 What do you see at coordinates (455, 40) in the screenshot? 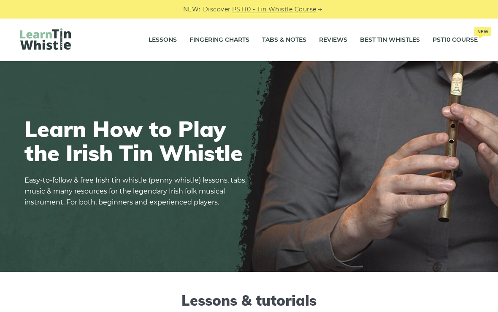
I see `a: PST10 CourseNew` at bounding box center [455, 40].